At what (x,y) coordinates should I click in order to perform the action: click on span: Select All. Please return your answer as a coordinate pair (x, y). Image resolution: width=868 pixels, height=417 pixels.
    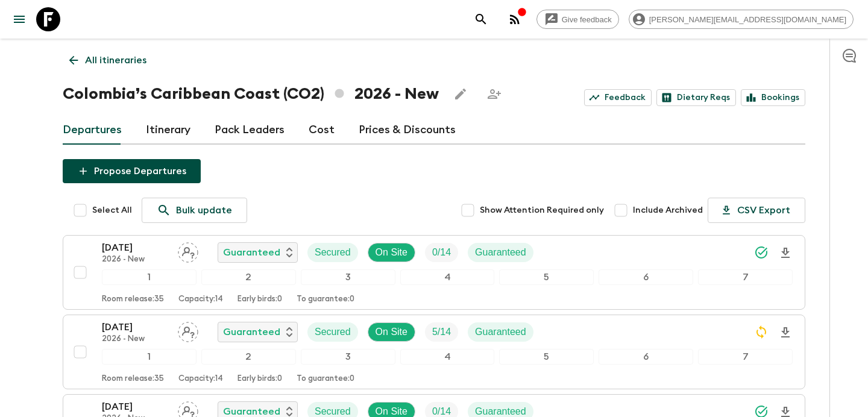
    Looking at the image, I should click on (112, 210).